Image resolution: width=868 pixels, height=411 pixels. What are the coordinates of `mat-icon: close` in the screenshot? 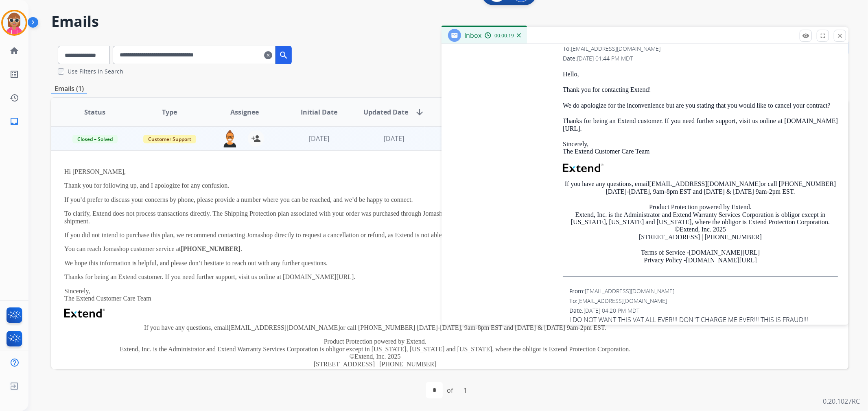 It's located at (840, 36).